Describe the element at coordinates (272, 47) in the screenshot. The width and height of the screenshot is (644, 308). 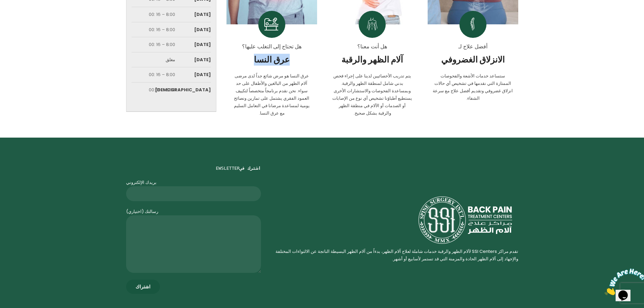
I see `div: هل تحتاج إلى التغلب عليها؟` at that location.